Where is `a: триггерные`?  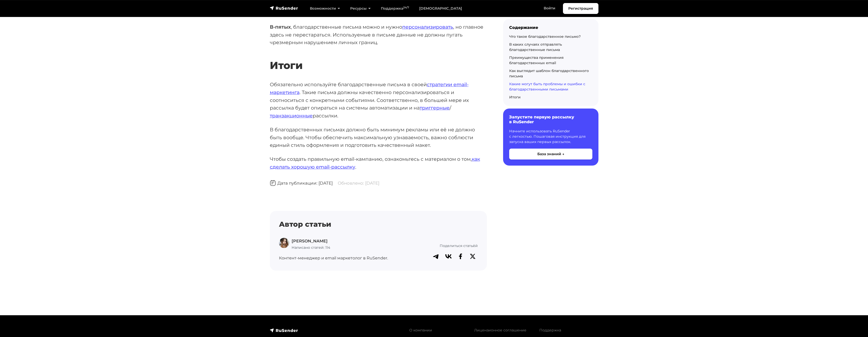
a: триггерные is located at coordinates (435, 107).